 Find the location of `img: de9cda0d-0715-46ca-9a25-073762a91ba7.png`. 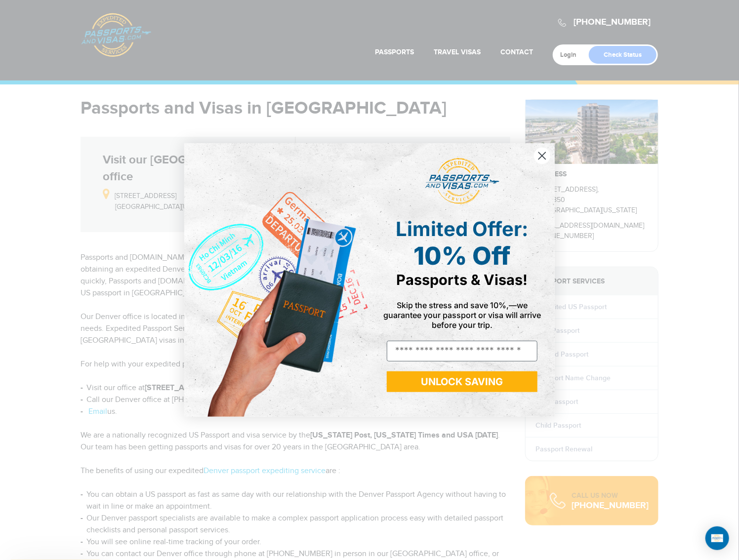

img: de9cda0d-0715-46ca-9a25-073762a91ba7.png is located at coordinates (277, 279).